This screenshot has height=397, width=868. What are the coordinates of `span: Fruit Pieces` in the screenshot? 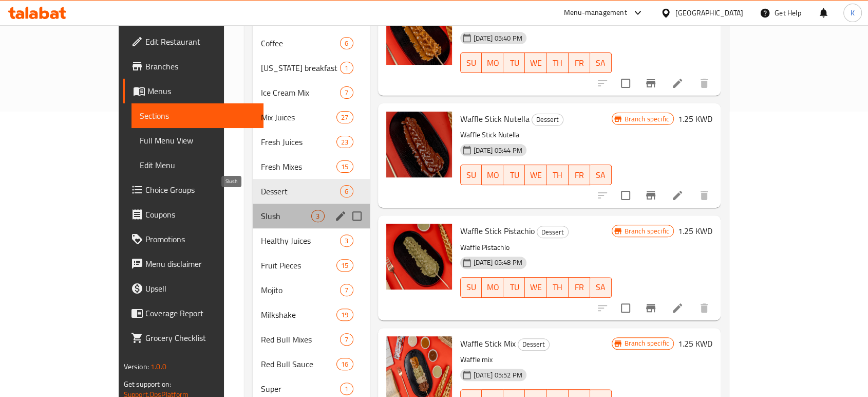 It's located at (298, 265).